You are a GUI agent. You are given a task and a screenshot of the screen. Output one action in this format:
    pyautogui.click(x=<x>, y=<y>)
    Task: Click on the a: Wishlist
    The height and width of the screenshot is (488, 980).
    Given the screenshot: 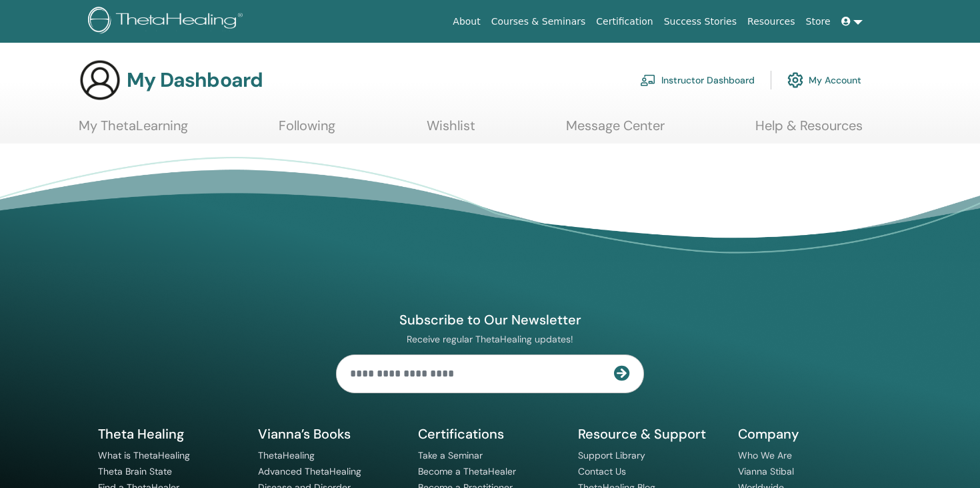 What is the action you would take?
    pyautogui.click(x=451, y=130)
    